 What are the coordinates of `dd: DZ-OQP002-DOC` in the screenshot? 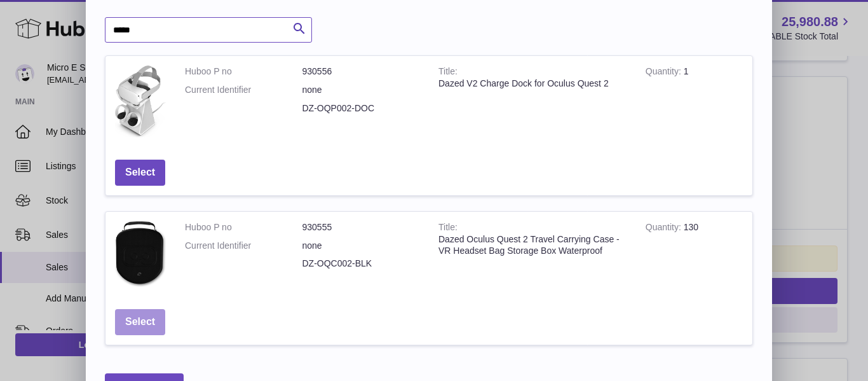 It's located at (361, 109).